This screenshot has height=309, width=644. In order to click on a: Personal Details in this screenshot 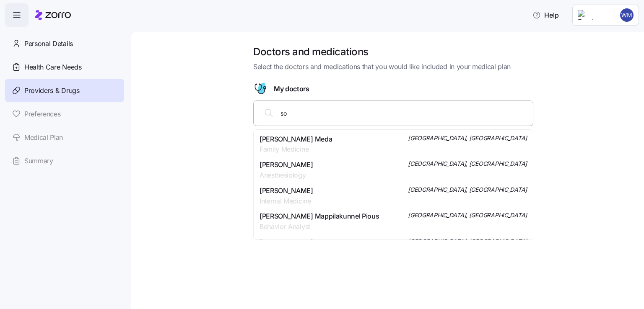, I will do `click(65, 43)`.